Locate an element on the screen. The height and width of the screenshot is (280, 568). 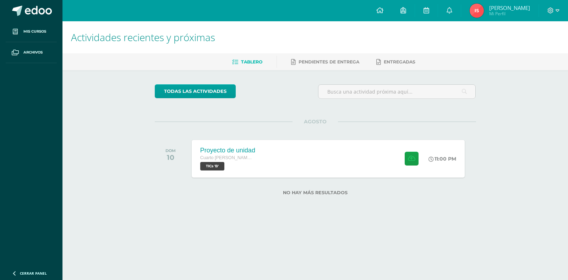
img: 8e8fe934244337c602beb236e0a2ad1a.png is located at coordinates (476, 11).